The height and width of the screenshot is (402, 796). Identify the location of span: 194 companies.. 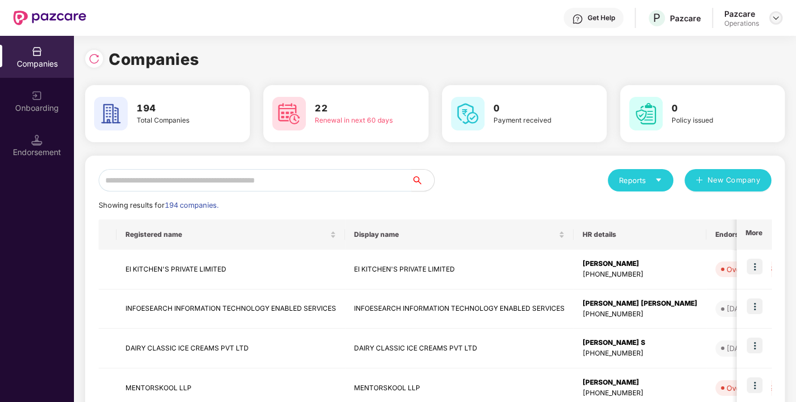
(192, 205).